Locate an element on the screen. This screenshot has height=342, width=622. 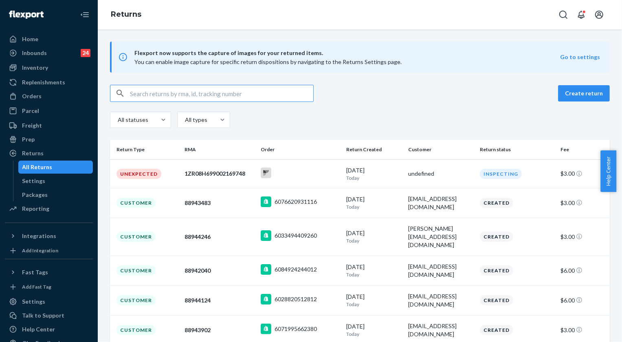
div: Prep is located at coordinates (28, 139).